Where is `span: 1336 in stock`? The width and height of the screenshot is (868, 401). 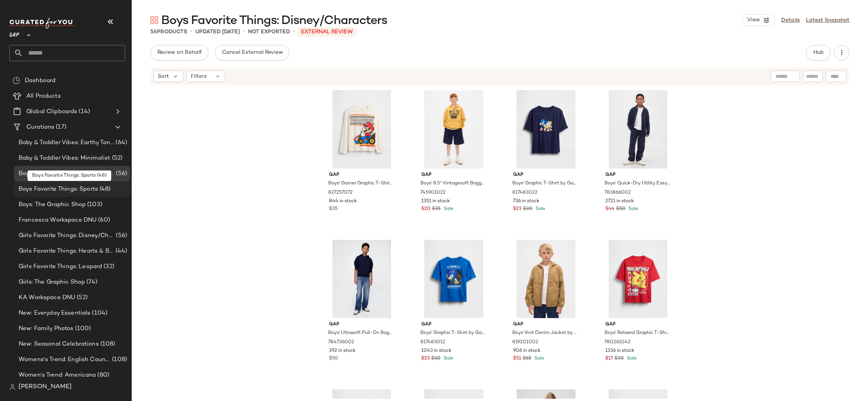 span: 1336 in stock is located at coordinates (620, 351).